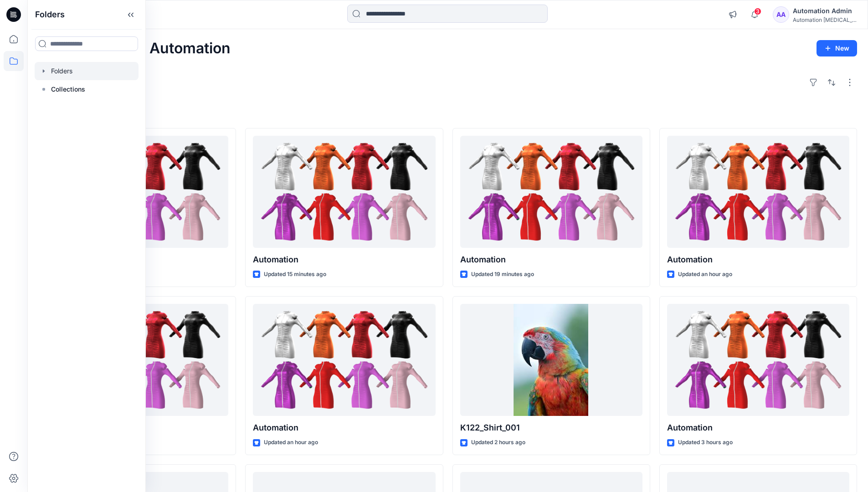 This screenshot has width=868, height=492. What do you see at coordinates (68, 89) in the screenshot?
I see `p: Collections` at bounding box center [68, 89].